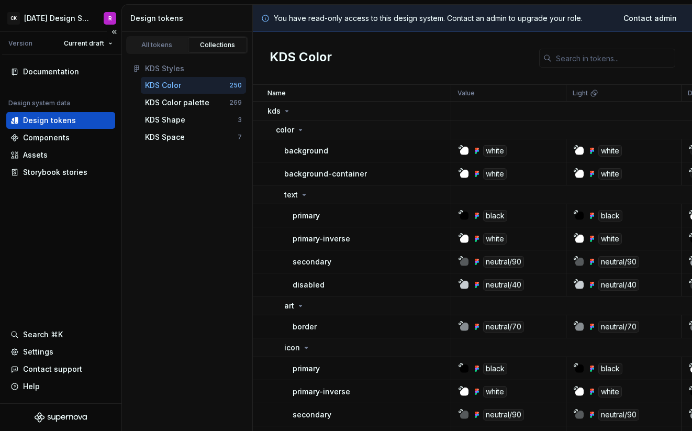 The height and width of the screenshot is (431, 692). I want to click on p: Value, so click(466, 93).